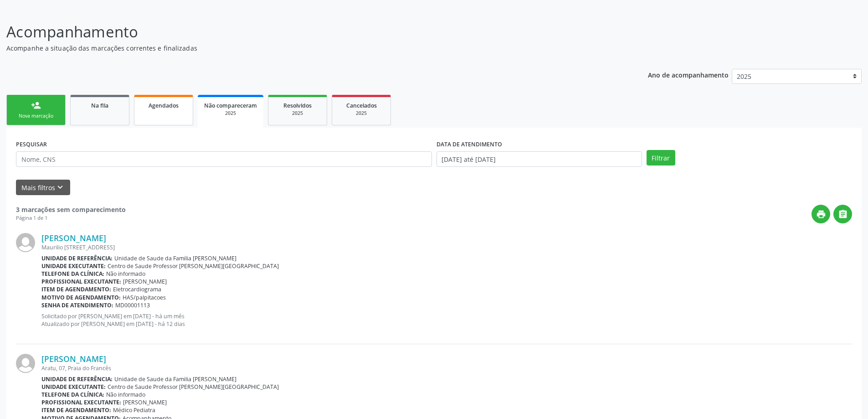 The width and height of the screenshot is (868, 419). Describe the element at coordinates (43, 187) in the screenshot. I see `button: Mais filtroskeyboard_arrow_down` at that location.